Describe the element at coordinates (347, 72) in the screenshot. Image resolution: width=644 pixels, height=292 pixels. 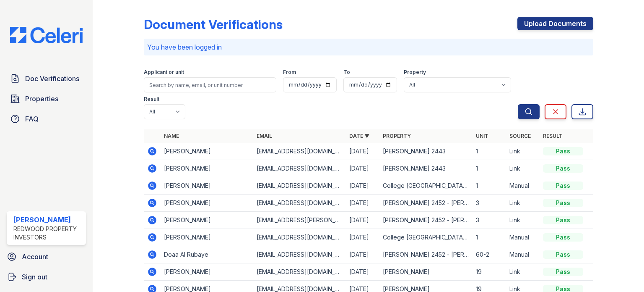
I see `label: To` at that location.